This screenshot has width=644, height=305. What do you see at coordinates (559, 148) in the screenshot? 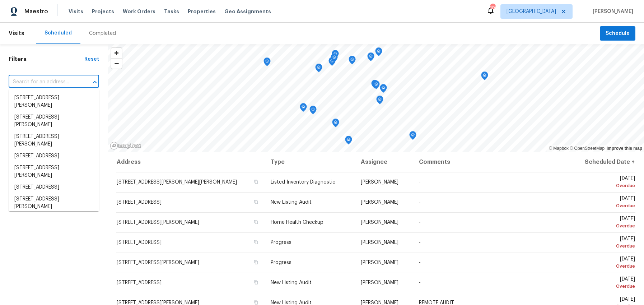
I see `a: Mapbox` at bounding box center [559, 148].